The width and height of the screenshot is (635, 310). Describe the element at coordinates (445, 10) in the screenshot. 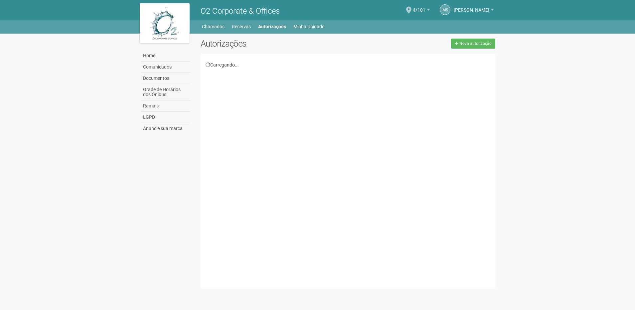

I see `a: MS` at that location.